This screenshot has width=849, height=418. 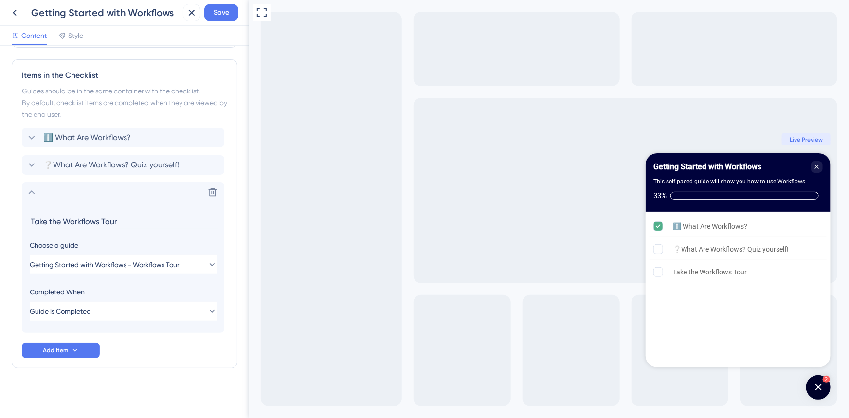 What do you see at coordinates (124, 221) in the screenshot?
I see `input: Header` at bounding box center [124, 221].